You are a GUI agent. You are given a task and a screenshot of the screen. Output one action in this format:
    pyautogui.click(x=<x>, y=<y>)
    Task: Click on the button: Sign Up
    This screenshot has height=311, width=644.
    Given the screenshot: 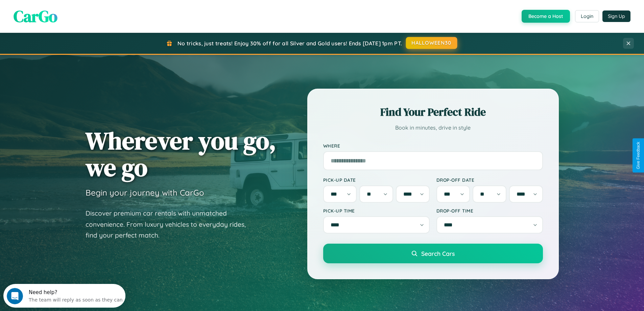 What is the action you would take?
    pyautogui.click(x=616, y=16)
    